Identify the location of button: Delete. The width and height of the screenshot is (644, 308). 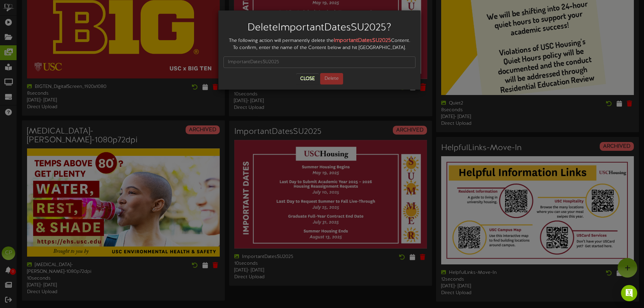
(332, 79).